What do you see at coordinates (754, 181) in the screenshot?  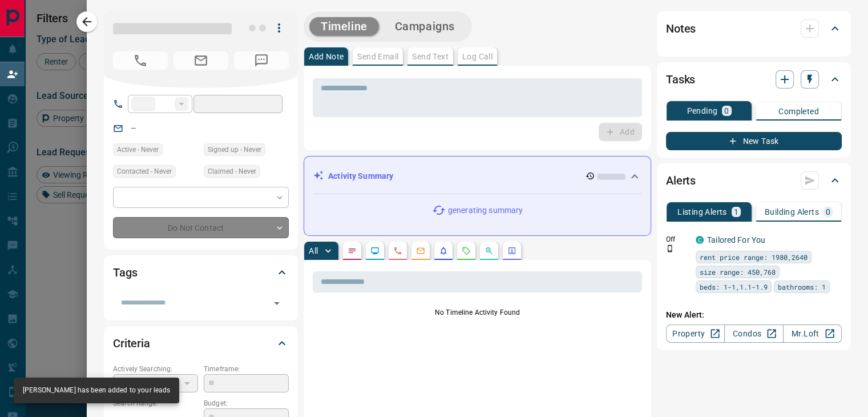 I see `div: Alerts` at bounding box center [754, 181].